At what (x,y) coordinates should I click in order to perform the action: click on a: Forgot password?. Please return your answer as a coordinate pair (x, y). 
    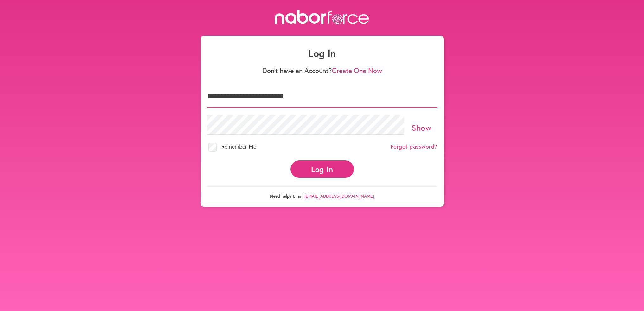
    Looking at the image, I should click on (414, 147).